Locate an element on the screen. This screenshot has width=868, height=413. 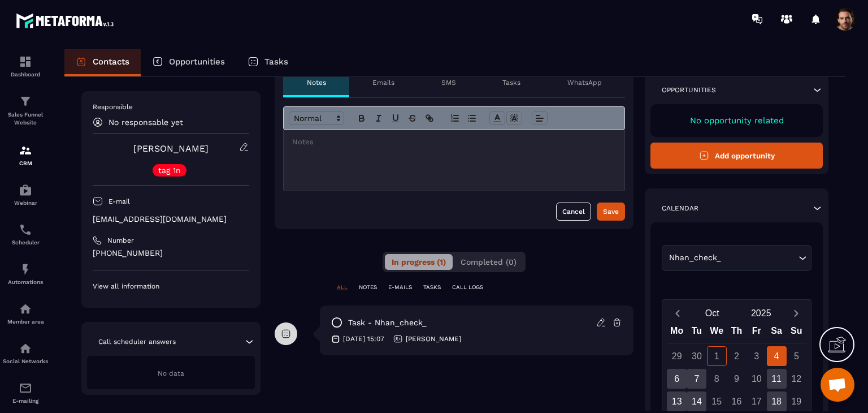
a: formationformationDashboard is located at coordinates (25, 66).